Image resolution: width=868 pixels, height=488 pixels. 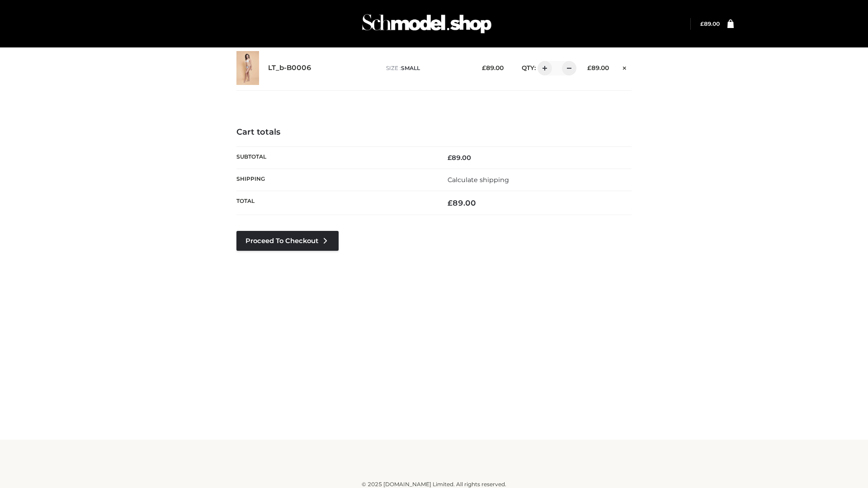 I want to click on th: Total, so click(x=335, y=203).